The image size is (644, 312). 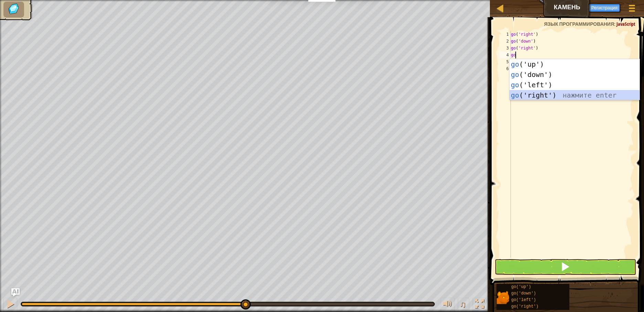 I want to click on span: JavaScript, so click(x=625, y=24).